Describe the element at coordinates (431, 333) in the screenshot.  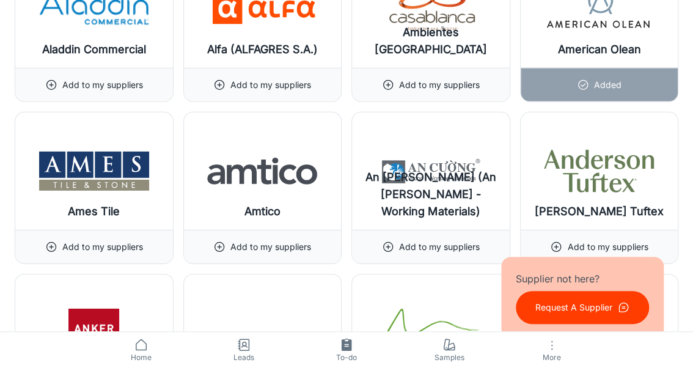
I see `img: Appalachian` at that location.